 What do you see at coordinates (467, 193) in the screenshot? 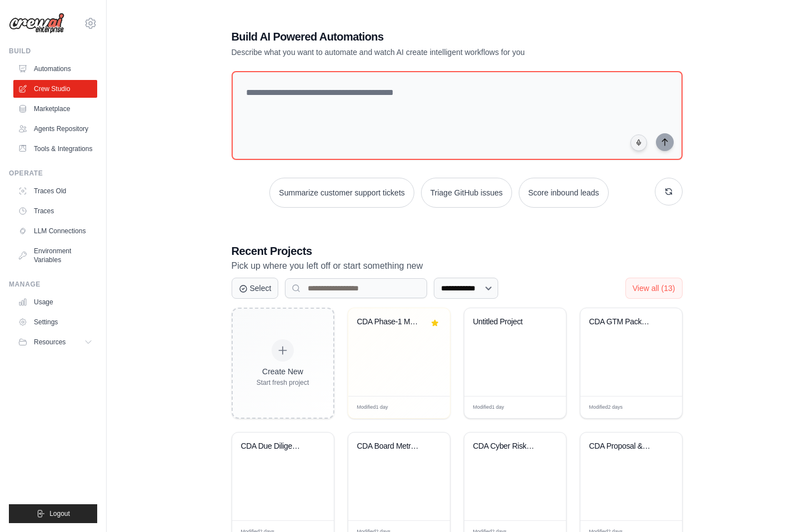
I see `button: Triage GitHub issues` at bounding box center [467, 193].